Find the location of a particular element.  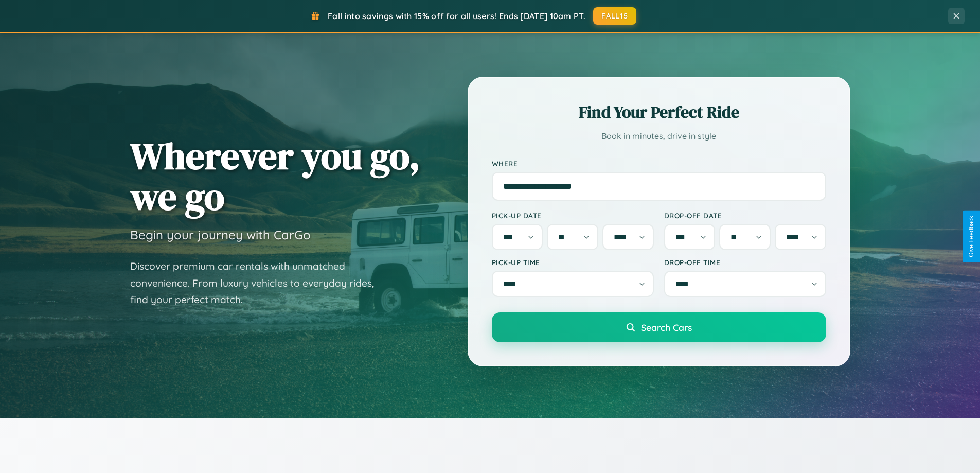

h2: Find Your Perfect Ride is located at coordinates (659, 112).